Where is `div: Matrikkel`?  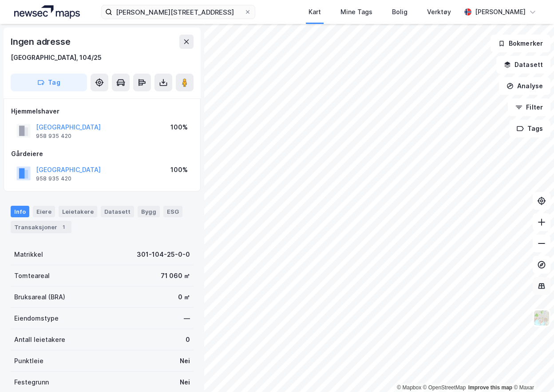
div: Matrikkel is located at coordinates (28, 255).